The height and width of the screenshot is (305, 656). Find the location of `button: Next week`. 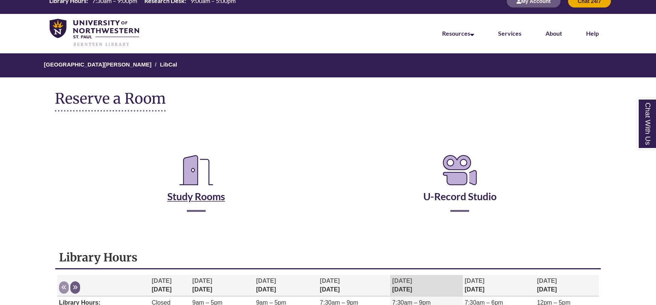

button: Next week is located at coordinates (75, 288).